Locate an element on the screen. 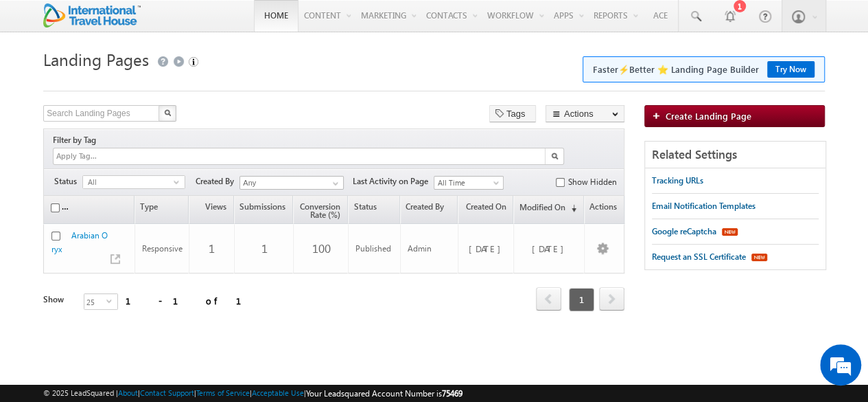 This screenshot has height=402, width=868. a: Type is located at coordinates (161, 210).